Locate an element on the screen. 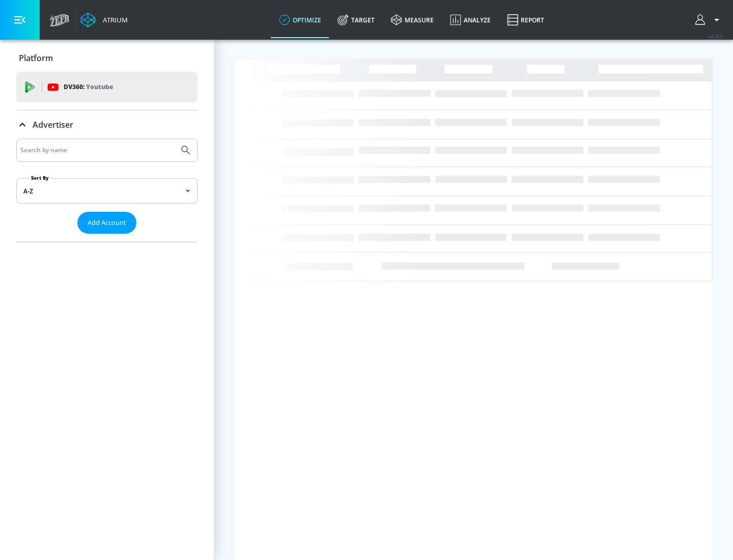 This screenshot has width=733, height=560. button: Add Account is located at coordinates (107, 223).